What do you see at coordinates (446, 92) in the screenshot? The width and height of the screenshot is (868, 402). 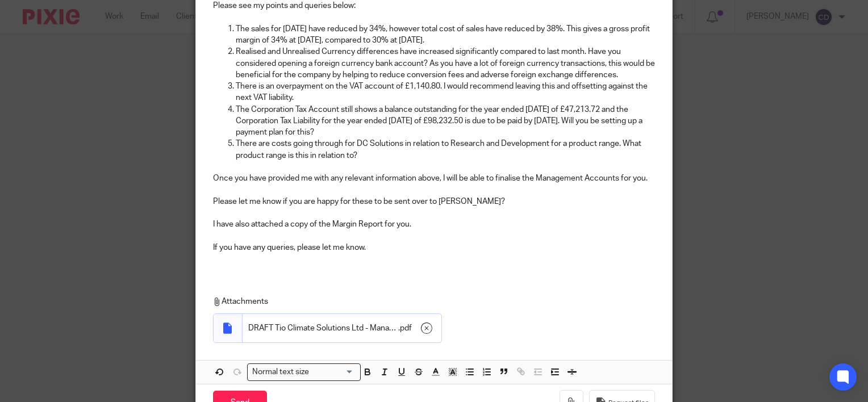 I see `p: There is an overpayment on the VAT account of £1,140.80. I would recommend leaving this and offse...` at bounding box center [446, 92].